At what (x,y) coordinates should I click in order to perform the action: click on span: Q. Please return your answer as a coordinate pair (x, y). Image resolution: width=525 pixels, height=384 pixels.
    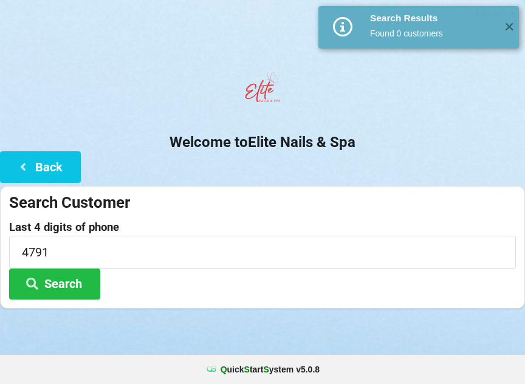
    Looking at the image, I should click on (224, 370).